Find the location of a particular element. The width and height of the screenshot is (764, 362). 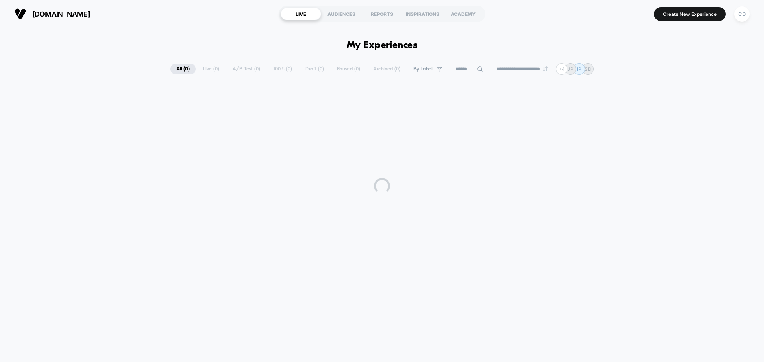

img: end is located at coordinates (545, 69).